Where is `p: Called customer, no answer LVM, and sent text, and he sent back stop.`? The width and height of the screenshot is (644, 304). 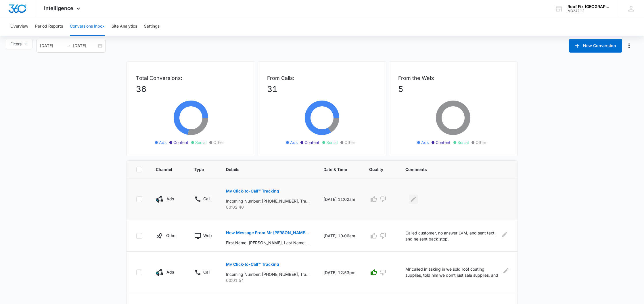 p: Called customer, no answer LVM, and sent text, and he sent back stop. is located at coordinates (451, 236).